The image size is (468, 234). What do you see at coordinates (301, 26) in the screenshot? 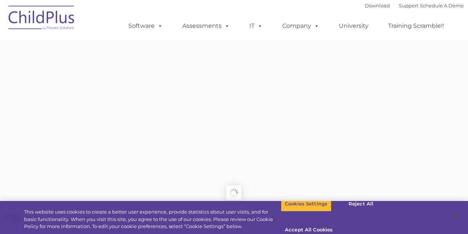
I see `a: Company` at bounding box center [301, 26].